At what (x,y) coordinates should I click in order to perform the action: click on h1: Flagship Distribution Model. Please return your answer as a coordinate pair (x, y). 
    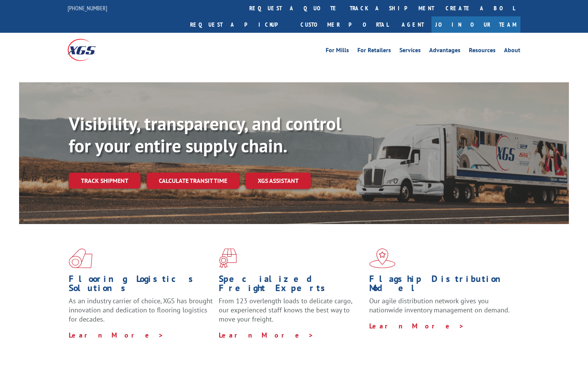
    Looking at the image, I should click on (441, 286).